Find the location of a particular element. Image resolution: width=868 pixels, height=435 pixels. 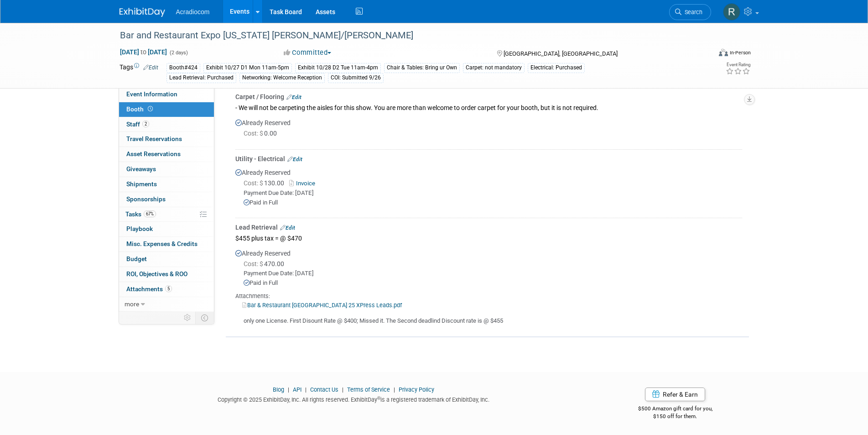

span: 67% is located at coordinates (150, 214).